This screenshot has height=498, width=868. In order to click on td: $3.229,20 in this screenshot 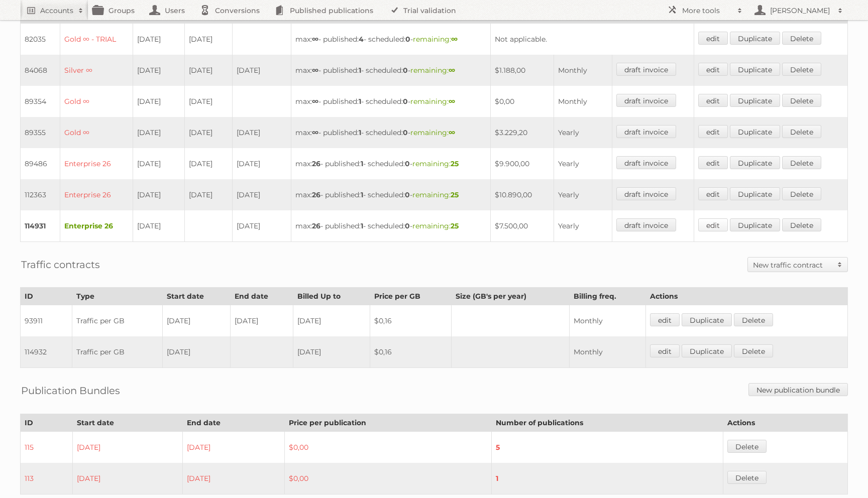, I will do `click(522, 133)`.